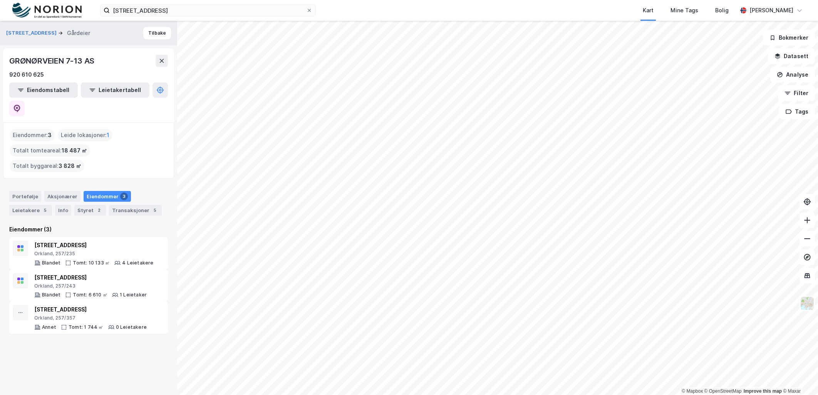 The width and height of the screenshot is (818, 395). I want to click on div: Portefølje, so click(25, 196).